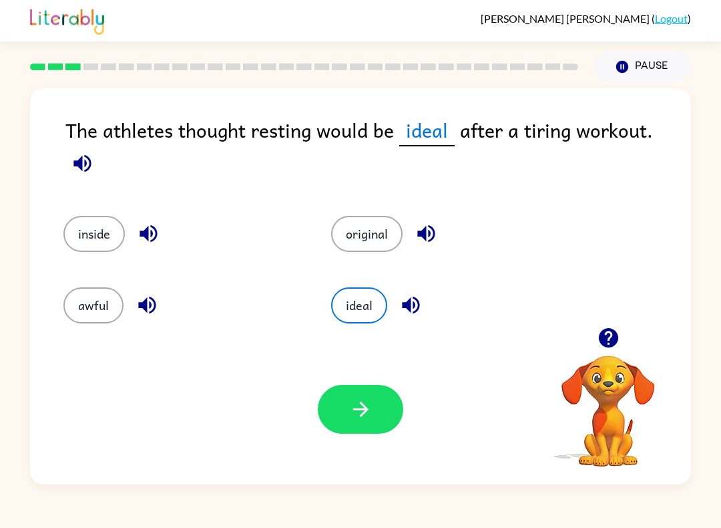 The image size is (721, 528). What do you see at coordinates (642, 67) in the screenshot?
I see `button: Pause` at bounding box center [642, 67].